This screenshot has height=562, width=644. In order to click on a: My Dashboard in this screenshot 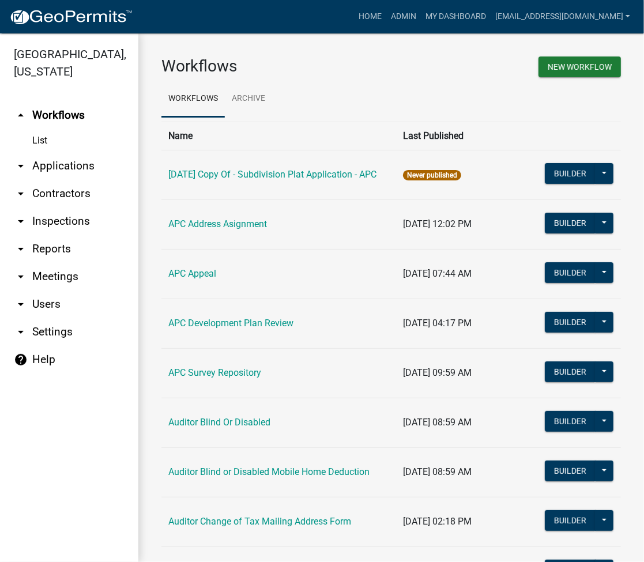, I will do `click(455, 17)`.